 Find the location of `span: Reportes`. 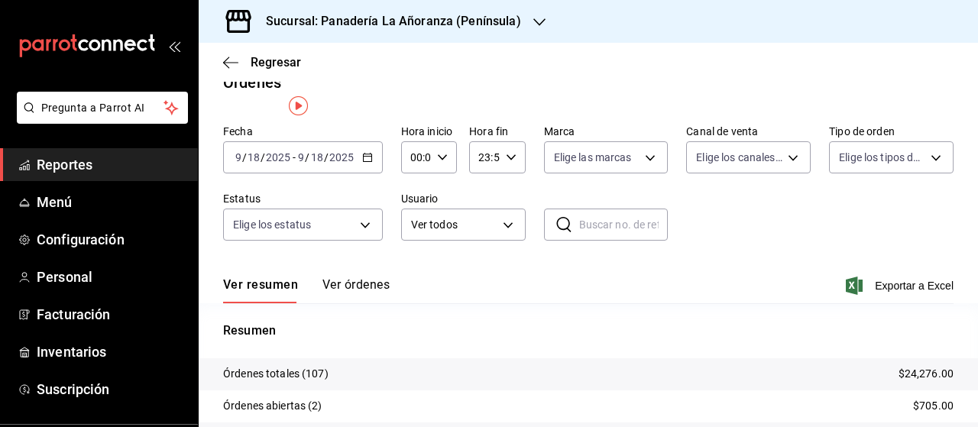

span: Reportes is located at coordinates (111, 164).